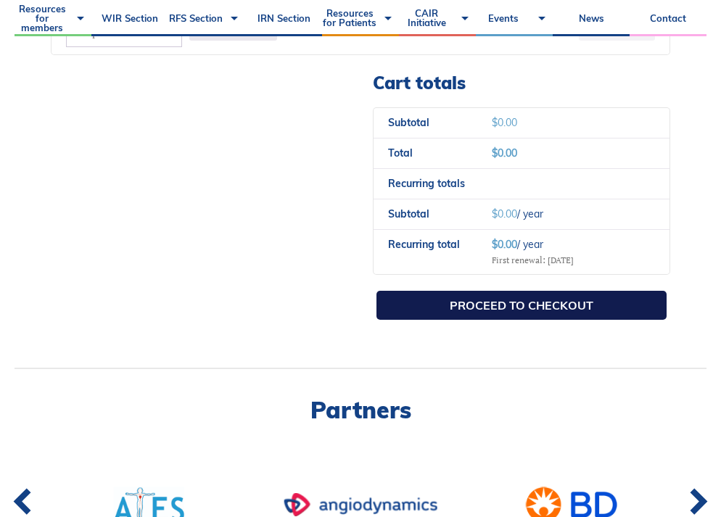 Image resolution: width=721 pixels, height=517 pixels. What do you see at coordinates (522, 305) in the screenshot?
I see `a: Proceed to checkout` at bounding box center [522, 305].